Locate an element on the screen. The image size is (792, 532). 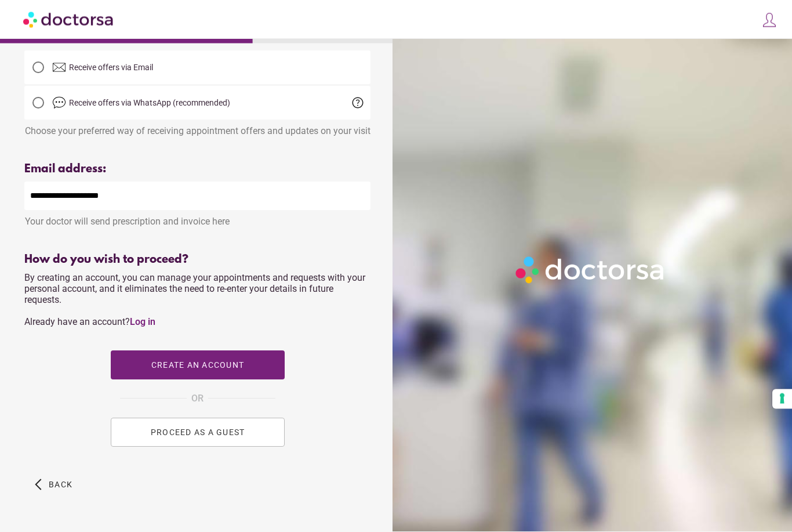
span: Create an account is located at coordinates (197, 365).